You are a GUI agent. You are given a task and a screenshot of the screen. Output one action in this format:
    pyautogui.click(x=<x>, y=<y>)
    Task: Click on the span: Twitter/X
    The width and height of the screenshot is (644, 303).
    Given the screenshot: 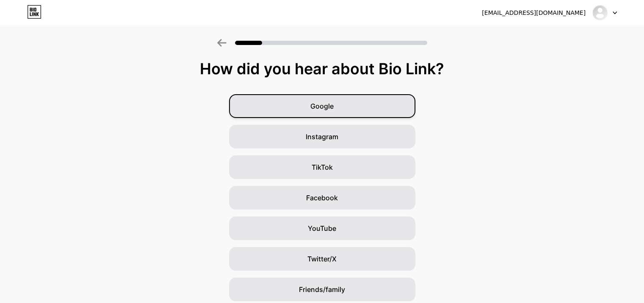 What is the action you would take?
    pyautogui.click(x=322, y=258)
    